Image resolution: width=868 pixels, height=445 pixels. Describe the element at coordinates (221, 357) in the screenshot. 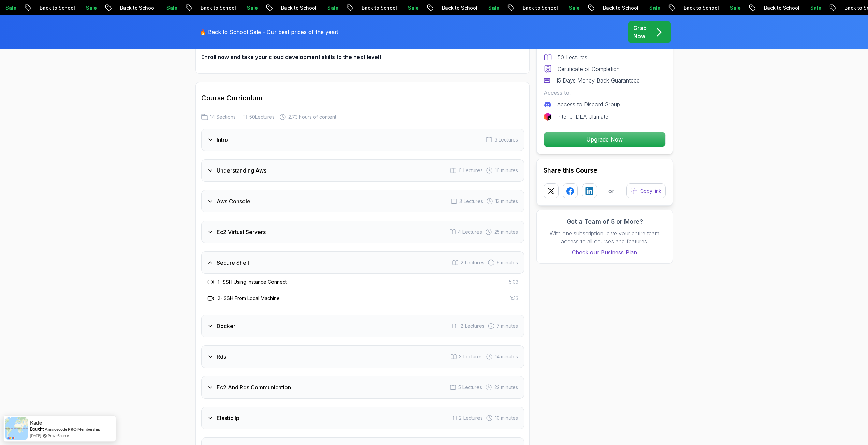

I see `h3: Rds` at that location.